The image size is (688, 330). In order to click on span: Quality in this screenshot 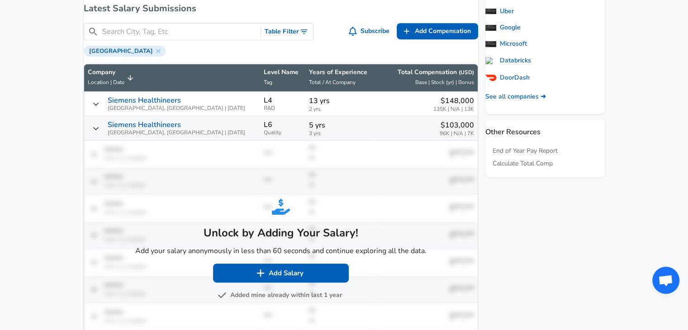, I will do `click(283, 132)`.